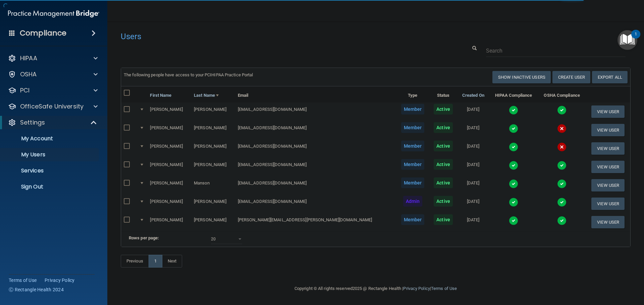 The height and width of the screenshot is (305, 644). What do you see at coordinates (627, 40) in the screenshot?
I see `button: Open Resource Center, 1 new notification` at bounding box center [627, 40].